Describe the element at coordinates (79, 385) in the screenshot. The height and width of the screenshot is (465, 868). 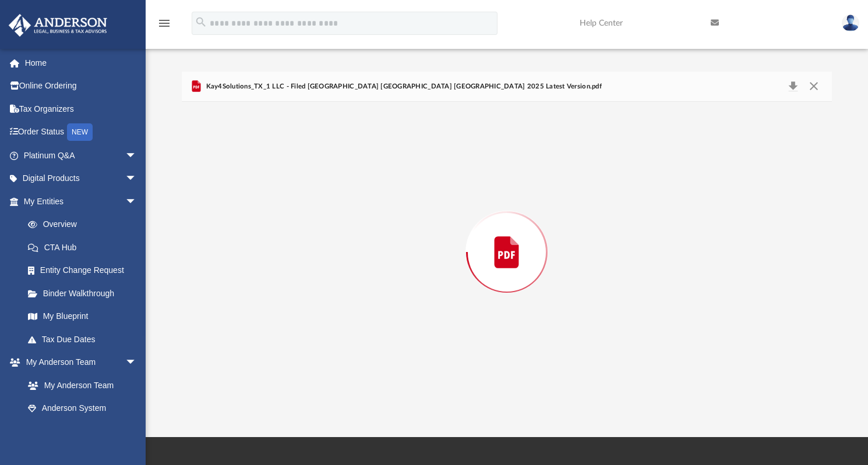
I see `a: My Anderson Team` at that location.